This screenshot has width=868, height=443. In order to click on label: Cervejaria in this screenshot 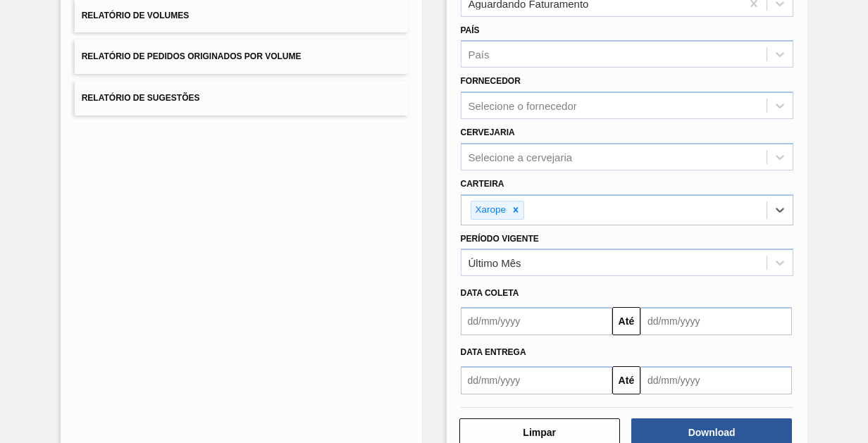, I will do `click(488, 132)`.